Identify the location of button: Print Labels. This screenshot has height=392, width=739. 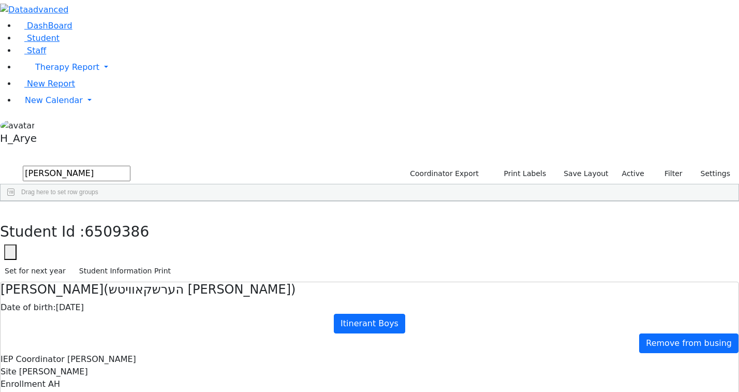
(521, 173).